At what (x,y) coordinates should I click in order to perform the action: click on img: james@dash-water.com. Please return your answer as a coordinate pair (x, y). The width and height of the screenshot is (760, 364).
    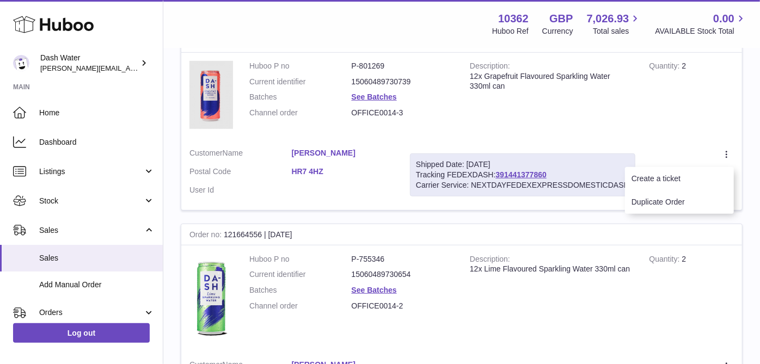
    Looking at the image, I should click on (21, 63).